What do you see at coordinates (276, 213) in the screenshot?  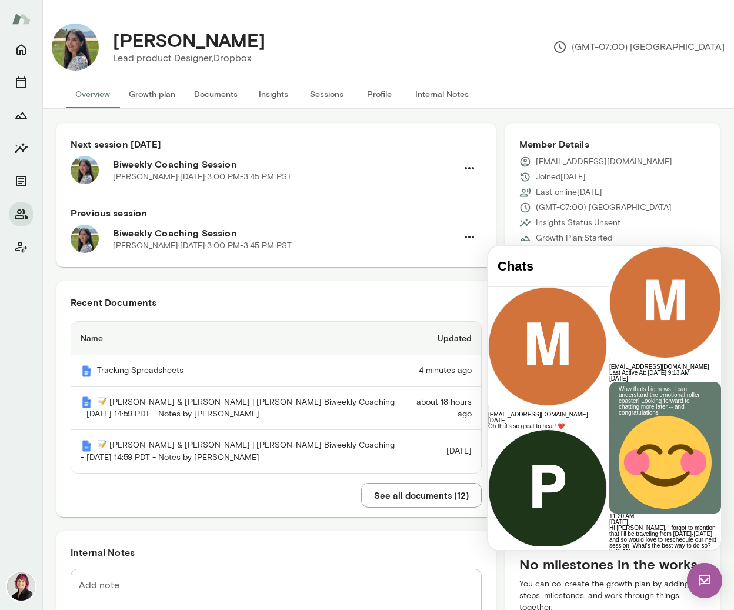 I see `h6: Previous session` at bounding box center [276, 213].